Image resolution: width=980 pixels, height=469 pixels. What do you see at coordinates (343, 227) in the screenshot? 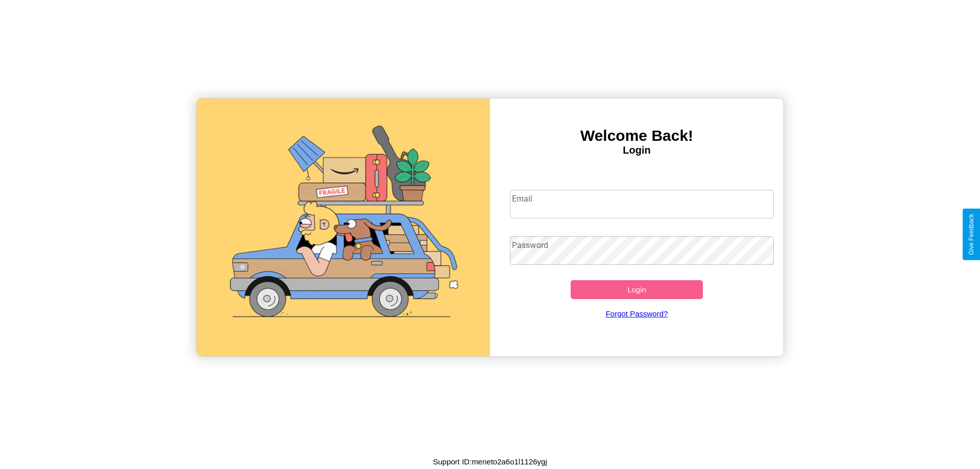
I see `img: gif` at bounding box center [343, 227].